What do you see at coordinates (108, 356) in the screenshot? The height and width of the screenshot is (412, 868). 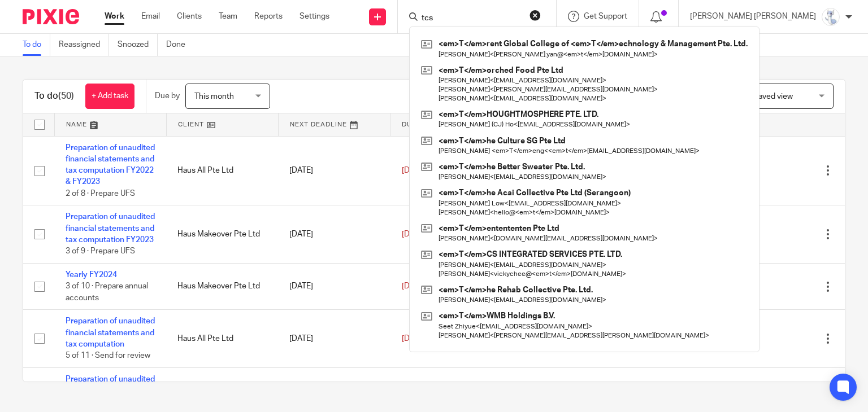 I see `span: 5 of 11 · Send for review` at bounding box center [108, 356].